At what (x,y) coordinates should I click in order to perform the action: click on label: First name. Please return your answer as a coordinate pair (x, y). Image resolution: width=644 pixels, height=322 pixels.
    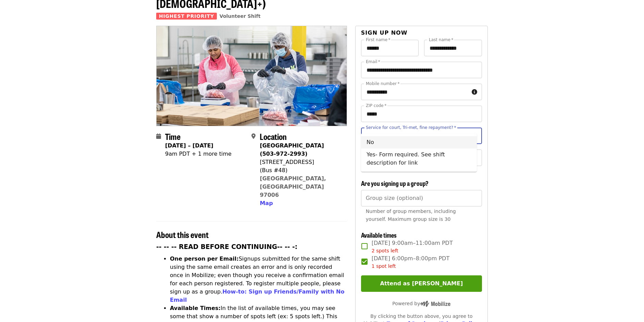
    Looking at the image, I should click on (378, 40).